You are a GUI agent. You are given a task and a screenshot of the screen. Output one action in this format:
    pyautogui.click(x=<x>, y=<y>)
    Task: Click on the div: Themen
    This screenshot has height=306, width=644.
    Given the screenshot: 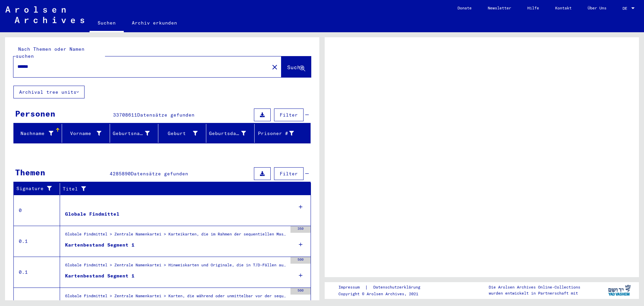 What is the action you would take?
    pyautogui.click(x=30, y=172)
    